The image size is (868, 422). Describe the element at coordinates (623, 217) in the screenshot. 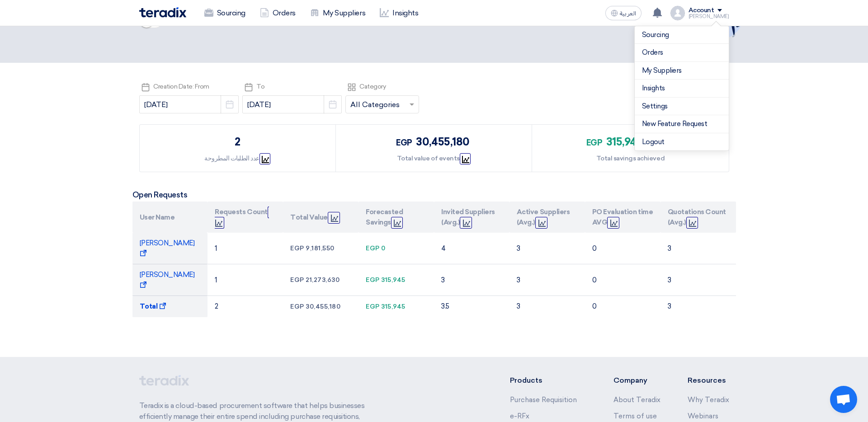

I see `th: PO Evaluation time AVG` at that location.